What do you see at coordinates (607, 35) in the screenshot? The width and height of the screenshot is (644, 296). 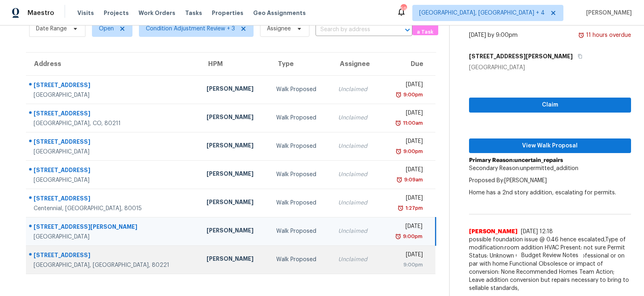 I see `div: 11 hours overdue` at bounding box center [607, 35].